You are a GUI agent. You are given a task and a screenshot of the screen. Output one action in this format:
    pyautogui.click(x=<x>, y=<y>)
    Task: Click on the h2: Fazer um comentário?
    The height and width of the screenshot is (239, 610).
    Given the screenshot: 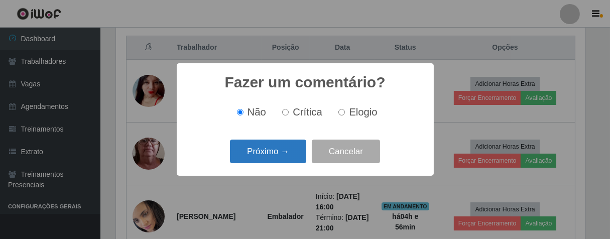 What is the action you would take?
    pyautogui.click(x=305, y=82)
    